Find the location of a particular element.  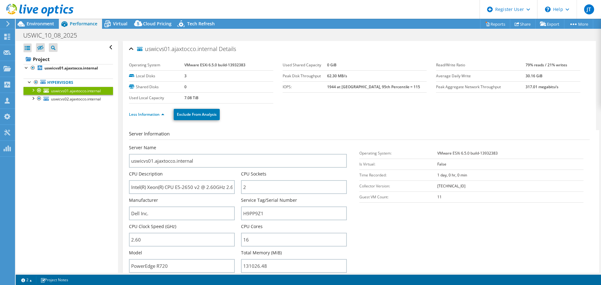

h3: Server Information is located at coordinates (360, 135).